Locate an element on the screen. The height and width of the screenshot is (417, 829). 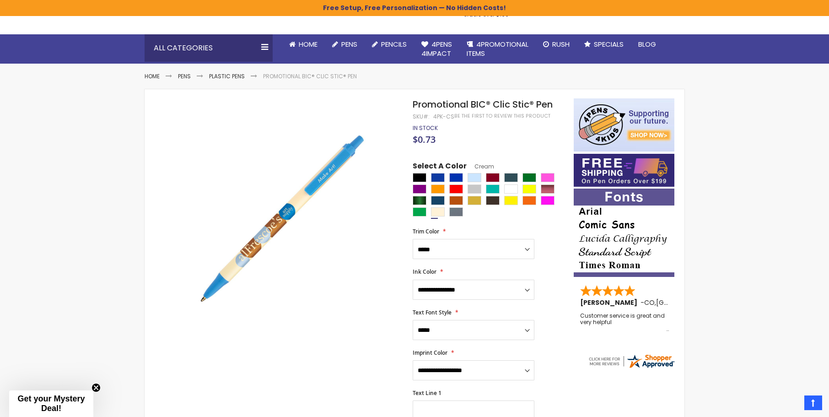
div: Cobalt is located at coordinates (438, 177).